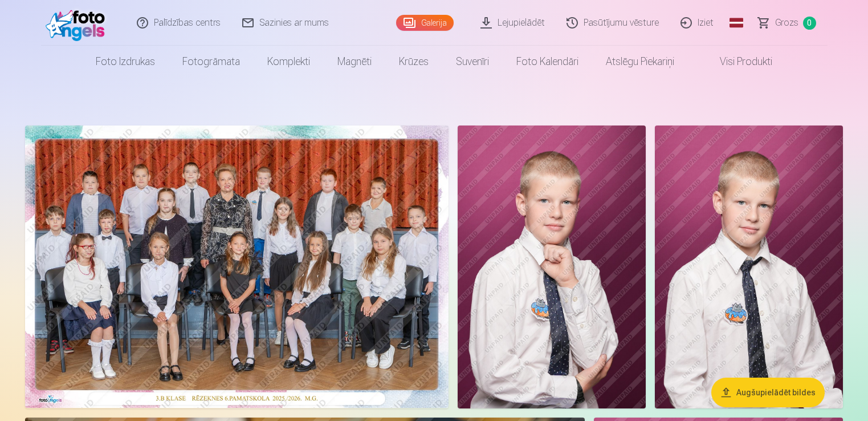 The width and height of the screenshot is (868, 421). What do you see at coordinates (424, 23) in the screenshot?
I see `a: Galerija` at bounding box center [424, 23].